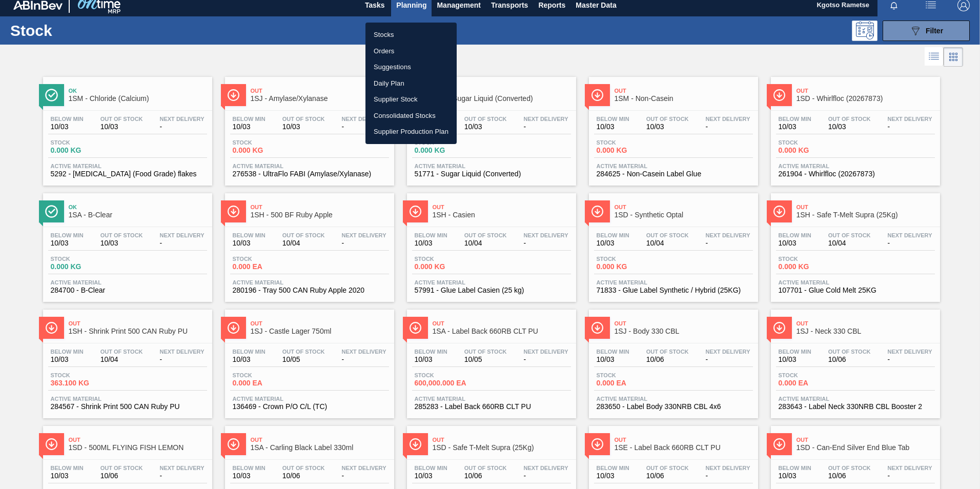  Describe the element at coordinates (411, 116) in the screenshot. I see `a: Consolidated Stocks` at that location.